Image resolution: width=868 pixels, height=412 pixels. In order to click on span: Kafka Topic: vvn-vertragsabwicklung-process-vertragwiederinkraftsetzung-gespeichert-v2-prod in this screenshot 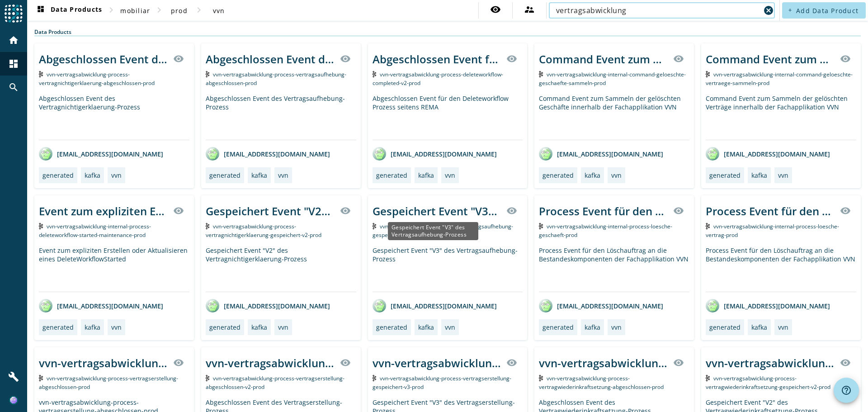, I will do `click(768, 383)`.